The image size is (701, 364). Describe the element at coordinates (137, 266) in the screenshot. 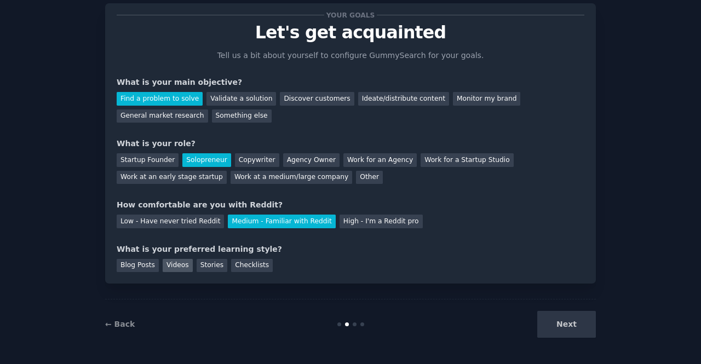

I see `div: Blog Posts` at that location.